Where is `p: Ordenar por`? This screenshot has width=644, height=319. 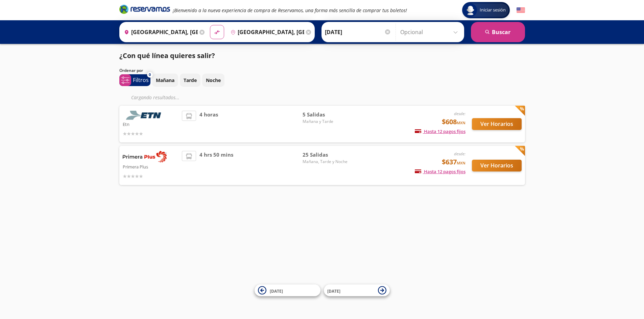 p: Ordenar por is located at coordinates (131, 70).